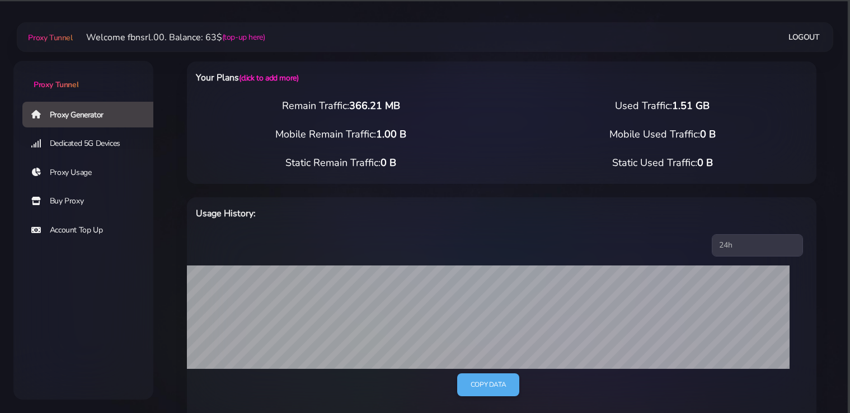  I want to click on span: 366.21 MB, so click(374, 106).